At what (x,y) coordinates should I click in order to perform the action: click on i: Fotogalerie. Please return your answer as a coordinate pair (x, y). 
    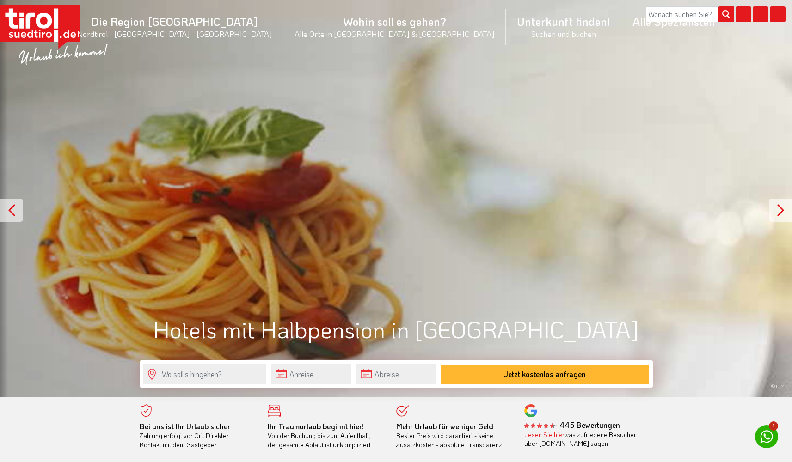
    Looking at the image, I should click on (760, 14).